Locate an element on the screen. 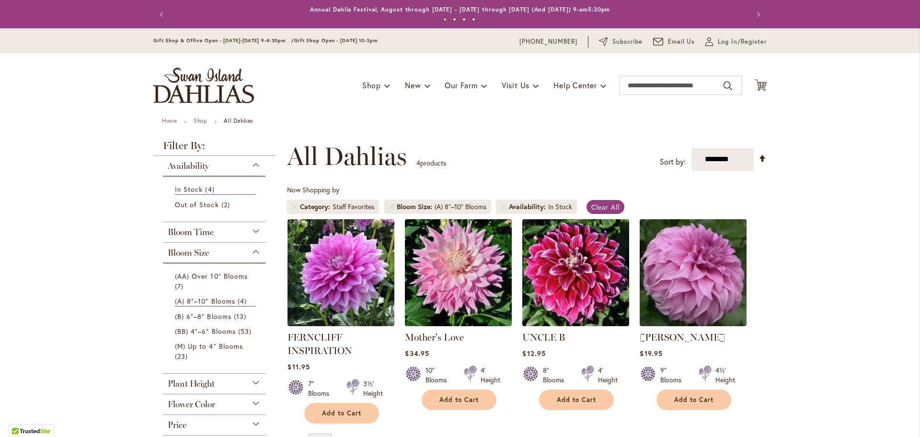  p: products is located at coordinates (431, 163).